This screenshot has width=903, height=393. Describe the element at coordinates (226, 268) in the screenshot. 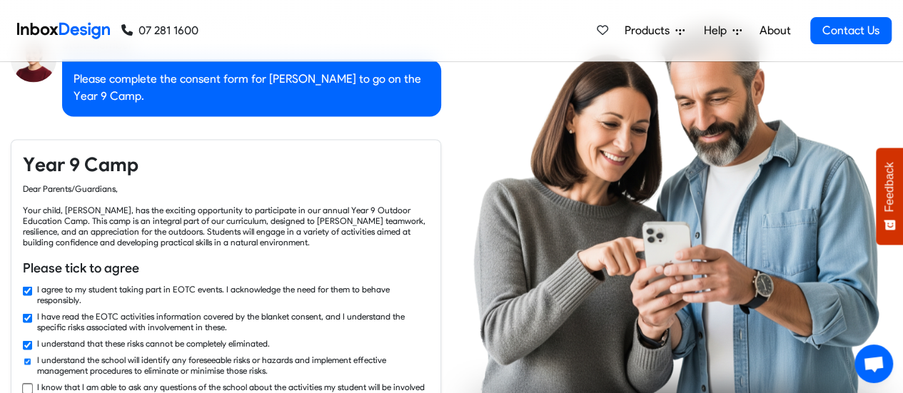

I see `h6: Please tick to agree` at that location.